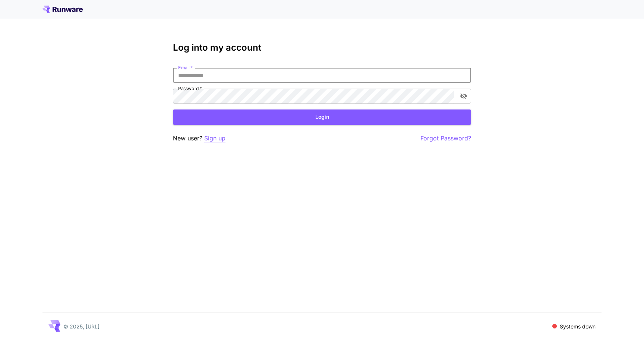 This screenshot has height=340, width=644. What do you see at coordinates (578, 326) in the screenshot?
I see `p: Systems down` at bounding box center [578, 326].